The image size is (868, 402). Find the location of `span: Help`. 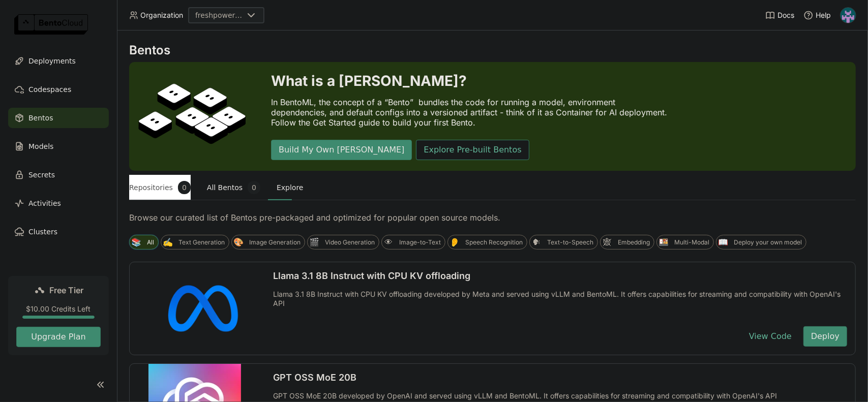

span: Help is located at coordinates (823, 16).